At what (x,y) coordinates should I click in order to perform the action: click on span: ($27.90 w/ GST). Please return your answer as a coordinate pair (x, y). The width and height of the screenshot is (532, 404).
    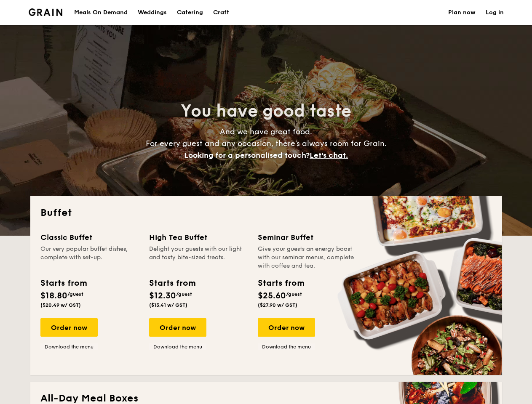
    Looking at the image, I should click on (277, 305).